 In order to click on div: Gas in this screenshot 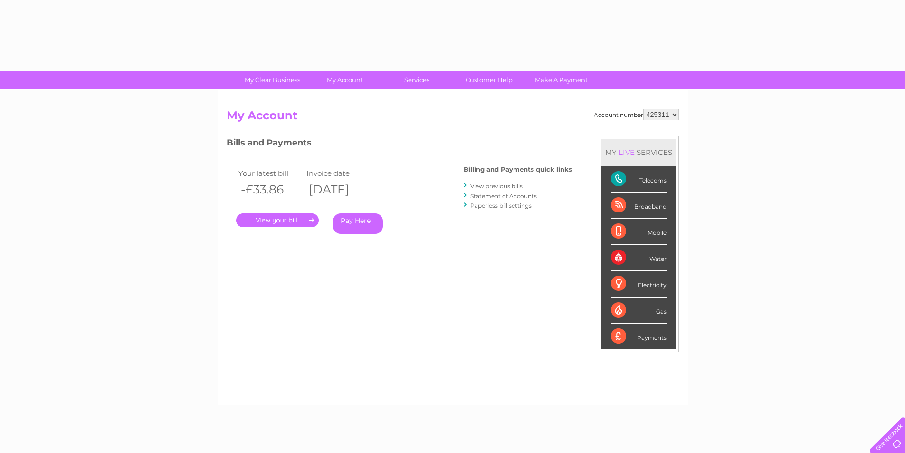, I will do `click(639, 310)`.